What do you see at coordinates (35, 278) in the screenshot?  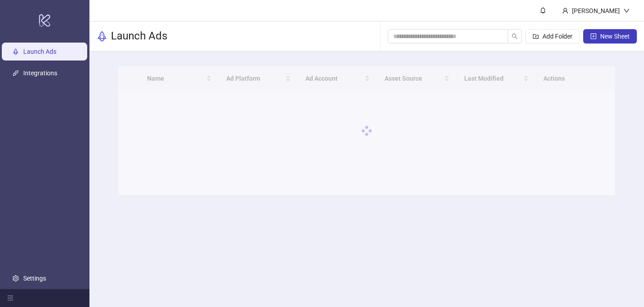 I see `a: Settings` at bounding box center [35, 278].